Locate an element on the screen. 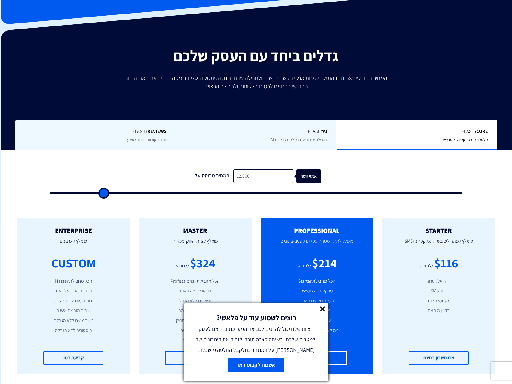  p: המחיר החודשי משתנה בהתאם לכמות אנשי הקשר בחשבון ולחבילה שבחרתם, השתמשו בסליידר מטה כדי להעריך את ... is located at coordinates (256, 82).